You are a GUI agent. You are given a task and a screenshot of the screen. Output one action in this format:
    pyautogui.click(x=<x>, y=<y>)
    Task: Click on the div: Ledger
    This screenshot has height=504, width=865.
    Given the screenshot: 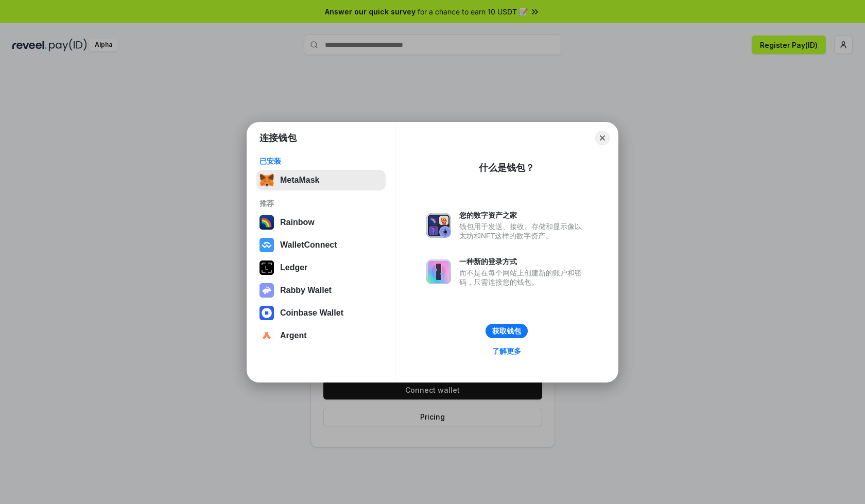 What is the action you would take?
    pyautogui.click(x=293, y=268)
    